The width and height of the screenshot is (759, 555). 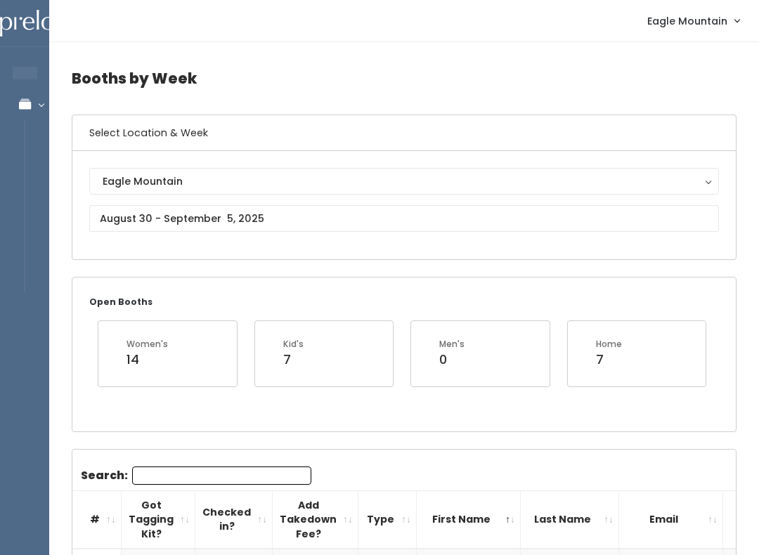 I want to click on small: Open Booths, so click(x=121, y=302).